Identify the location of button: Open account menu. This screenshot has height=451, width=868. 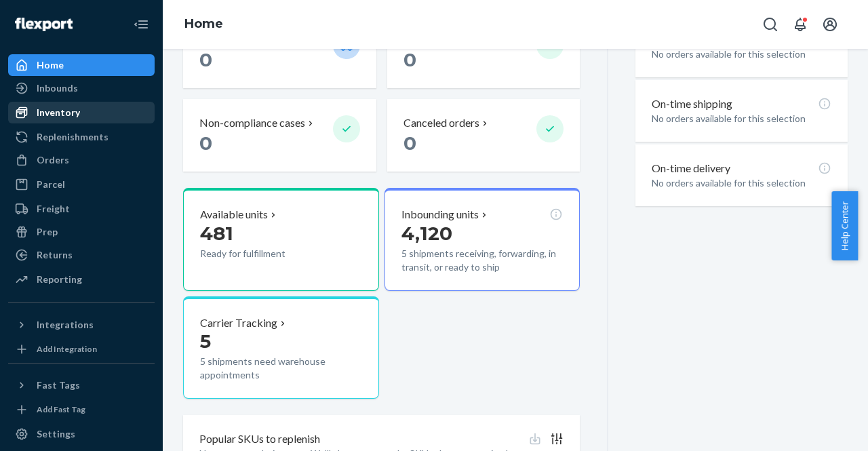
(829, 24).